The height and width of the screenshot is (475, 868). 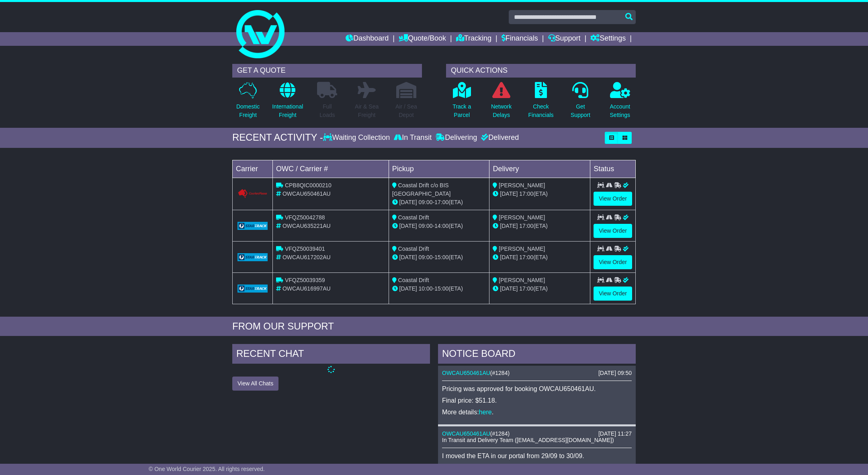 I want to click on p: Full Loads, so click(x=327, y=111).